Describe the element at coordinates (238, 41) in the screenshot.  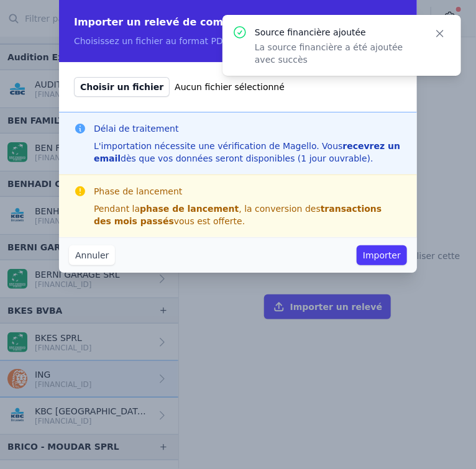
I see `p: Choisissez un fichier au format PDF, CSV, Excel ou une image` at that location.